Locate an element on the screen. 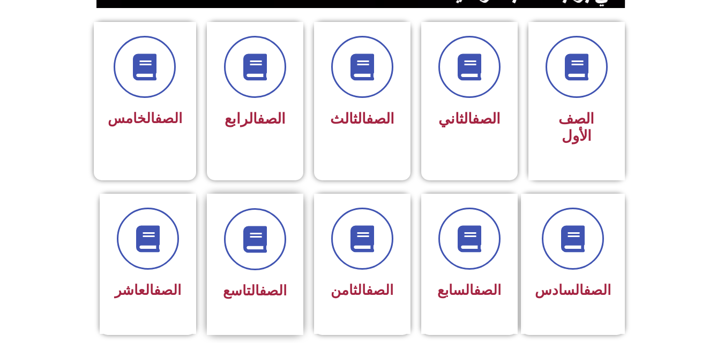 This screenshot has height=343, width=724. span: الثاني is located at coordinates (469, 119).